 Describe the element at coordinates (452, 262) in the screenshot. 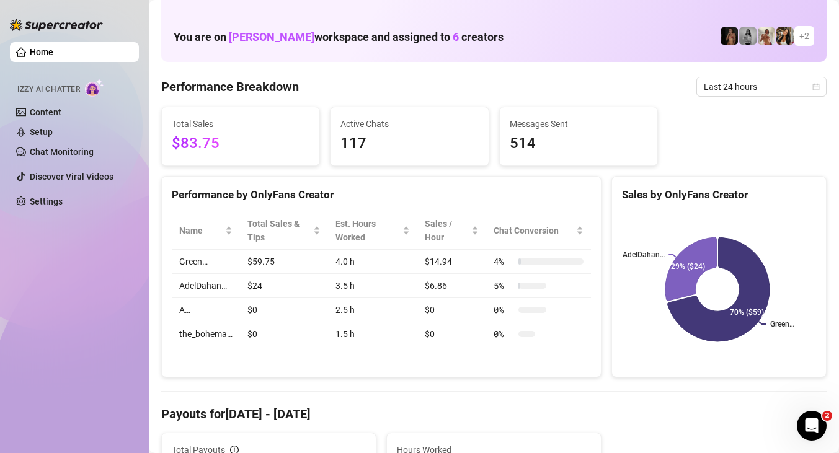

I see `td: $14.94` at that location.